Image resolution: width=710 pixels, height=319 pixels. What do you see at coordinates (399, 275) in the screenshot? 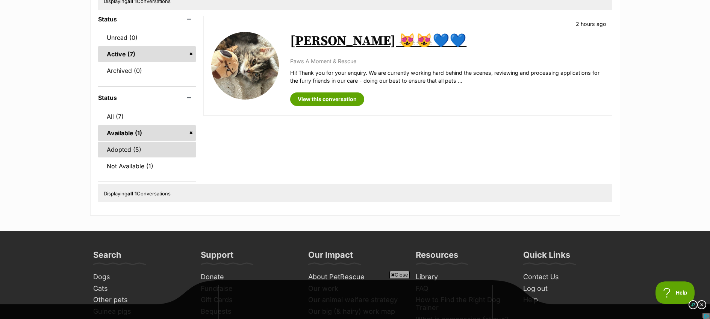
I see `span: Close` at bounding box center [399, 275].